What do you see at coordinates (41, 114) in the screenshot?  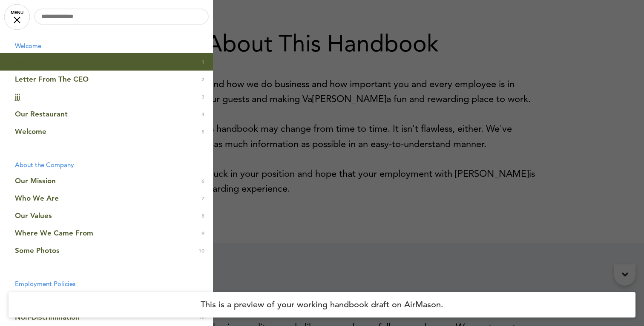 I see `span: Our Restaurant` at bounding box center [41, 114].